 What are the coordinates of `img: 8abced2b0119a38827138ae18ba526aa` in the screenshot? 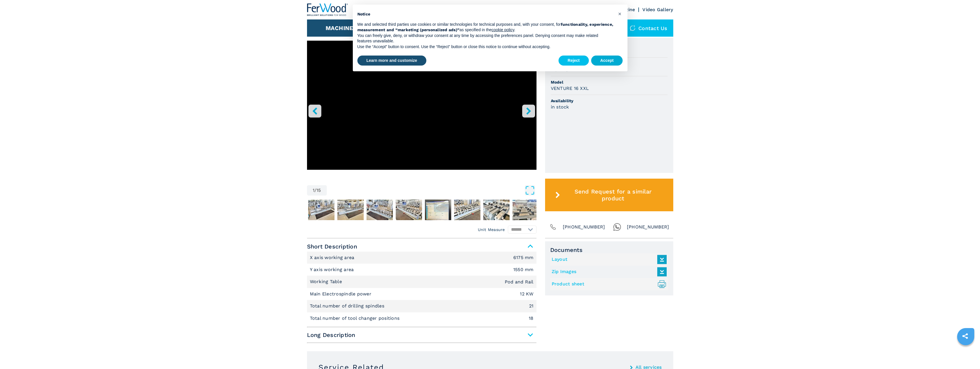 It's located at (497, 210).